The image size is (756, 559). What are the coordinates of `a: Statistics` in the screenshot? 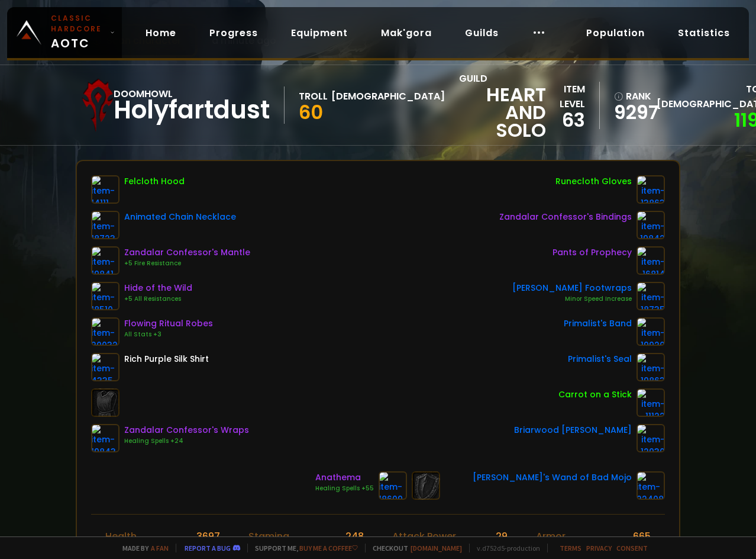 It's located at (704, 32).